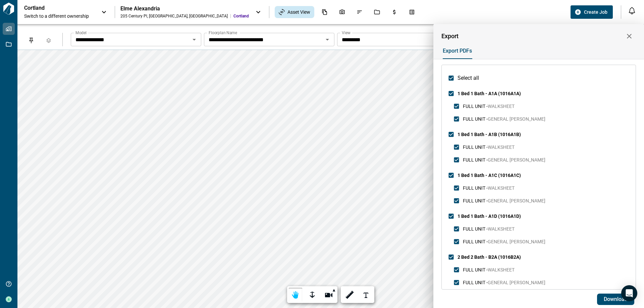  I want to click on div: Open Intercom Messenger, so click(630, 293).